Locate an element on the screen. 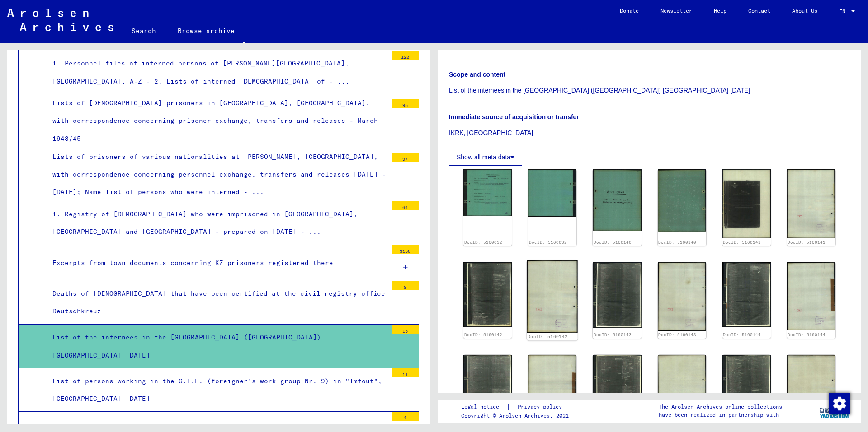 The image size is (868, 432). div: 95 is located at coordinates (405, 104).